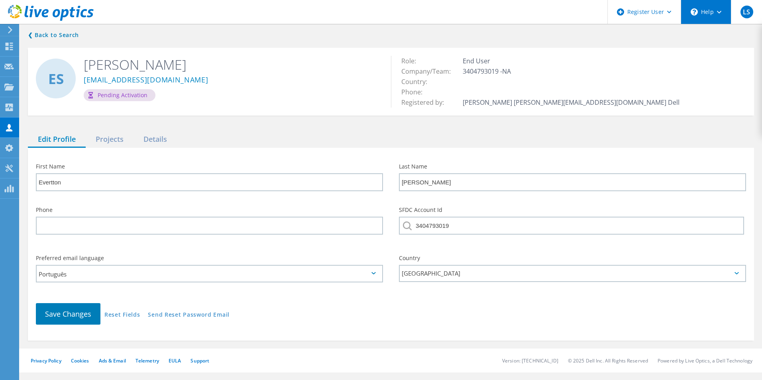 The height and width of the screenshot is (380, 762). I want to click on span: LS, so click(746, 12).